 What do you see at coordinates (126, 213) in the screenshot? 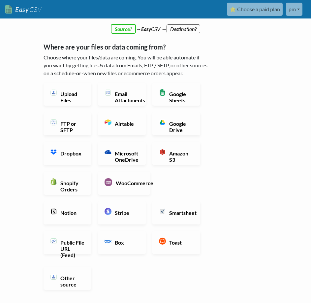
I see `h6: Stripe` at bounding box center [126, 213].